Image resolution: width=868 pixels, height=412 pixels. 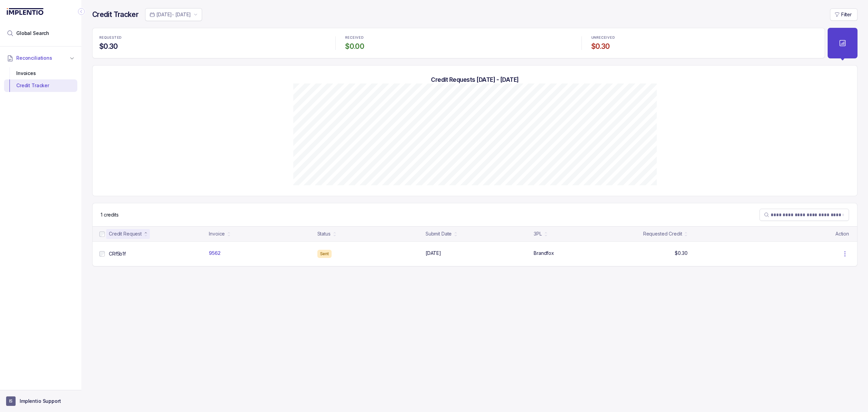 What do you see at coordinates (41, 79) in the screenshot?
I see `div: Reconciliations` at bounding box center [41, 79].